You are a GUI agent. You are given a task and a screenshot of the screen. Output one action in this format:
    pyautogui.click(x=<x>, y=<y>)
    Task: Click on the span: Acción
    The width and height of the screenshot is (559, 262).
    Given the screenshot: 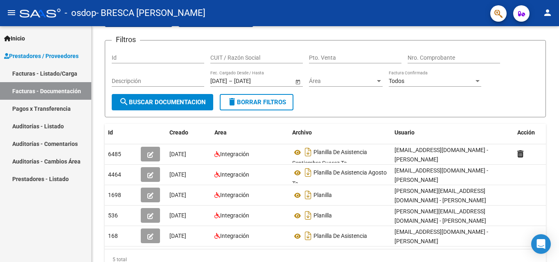 What is the action you would take?
    pyautogui.click(x=526, y=133)
    